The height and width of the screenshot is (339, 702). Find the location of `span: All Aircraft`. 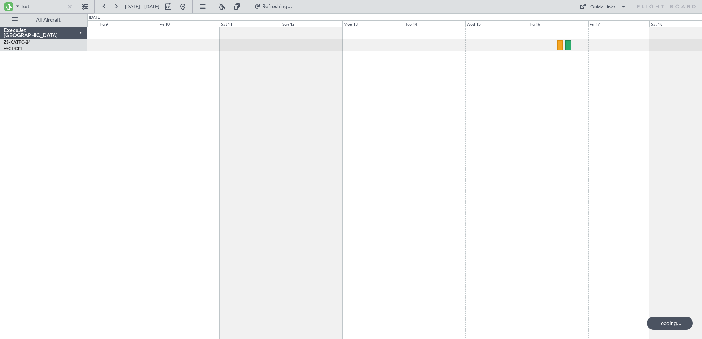

span: All Aircraft is located at coordinates (48, 20).